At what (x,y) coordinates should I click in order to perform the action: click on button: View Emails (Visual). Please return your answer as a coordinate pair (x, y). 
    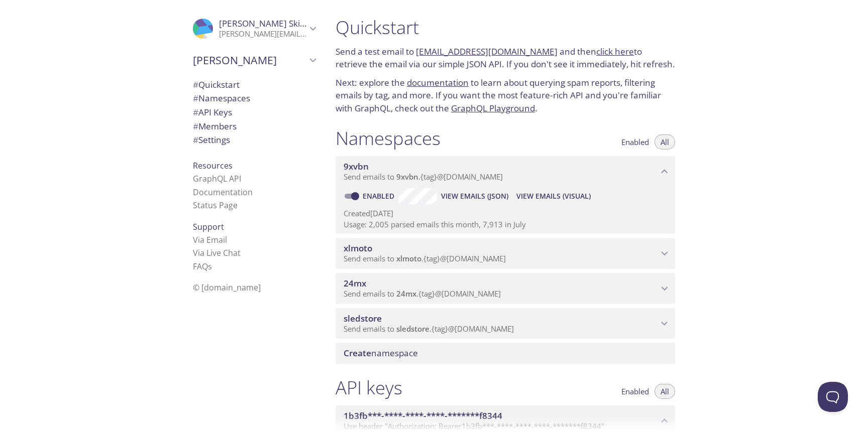
    Looking at the image, I should click on (554, 196).